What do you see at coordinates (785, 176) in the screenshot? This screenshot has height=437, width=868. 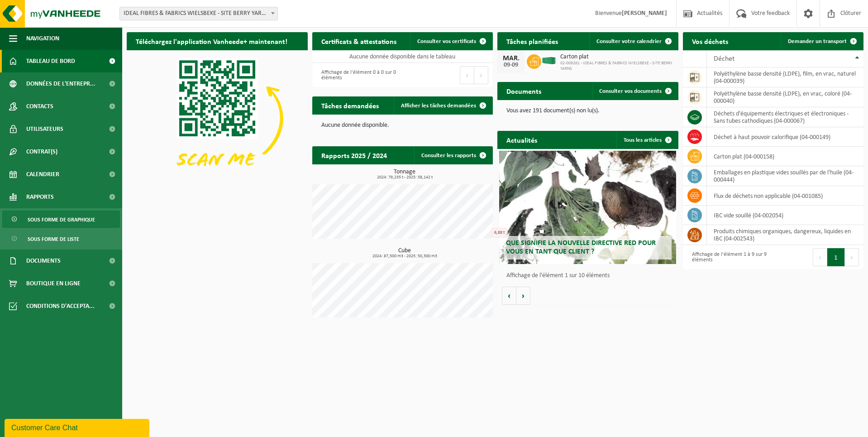 I see `td: emballages en plastique vides souillés par de l'huile (04-000444)` at bounding box center [785, 176].